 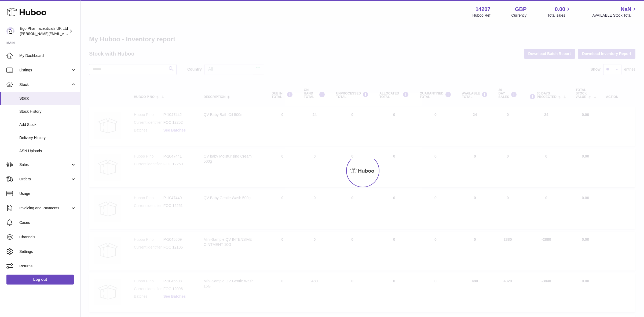 I want to click on div: Huboo Ref, so click(x=482, y=15).